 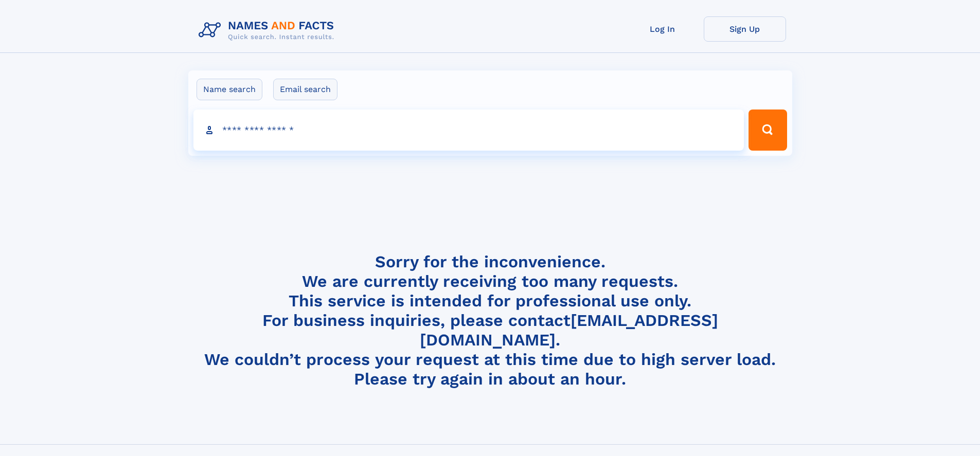 What do you see at coordinates (490, 320) in the screenshot?
I see `h4: Sorry for the inconvenience. We are currently receiving too many requests. This service is intend...` at bounding box center [490, 320].